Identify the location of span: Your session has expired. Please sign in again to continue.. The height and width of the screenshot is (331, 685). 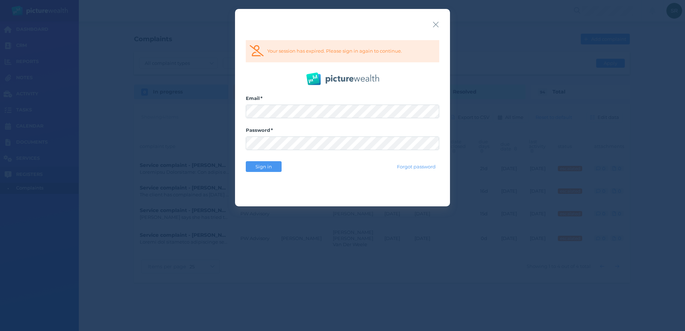
(334, 51).